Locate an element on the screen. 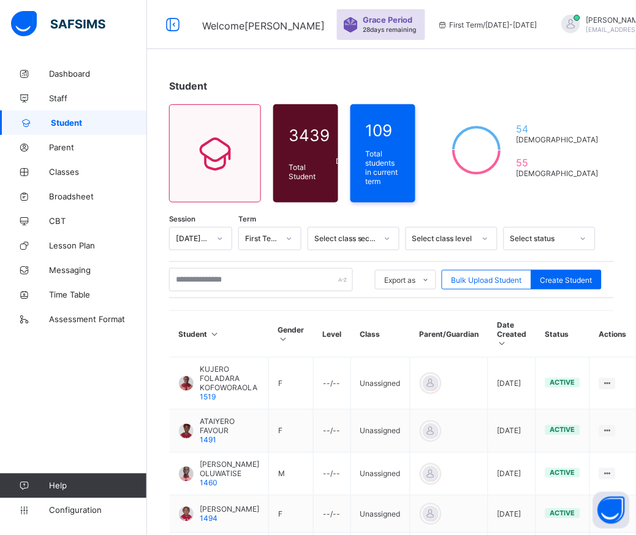 The height and width of the screenshot is (535, 636). th: Student is located at coordinates (219, 334).